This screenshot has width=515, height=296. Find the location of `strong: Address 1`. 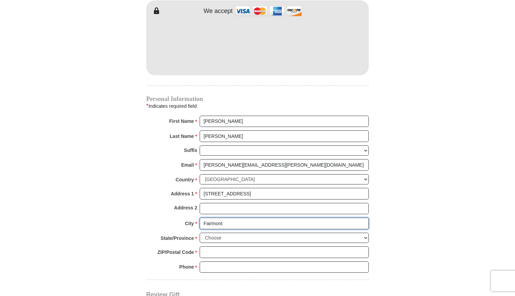

strong: Address 1 is located at coordinates (183, 194).